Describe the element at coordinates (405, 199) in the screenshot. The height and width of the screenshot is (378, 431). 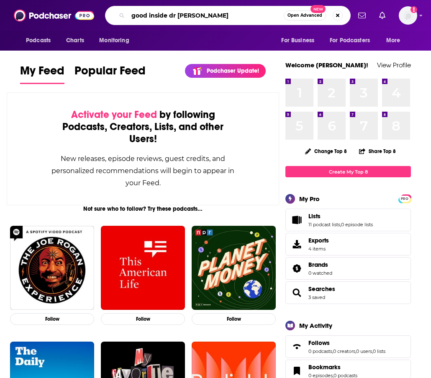
I see `span: PRO` at that location.